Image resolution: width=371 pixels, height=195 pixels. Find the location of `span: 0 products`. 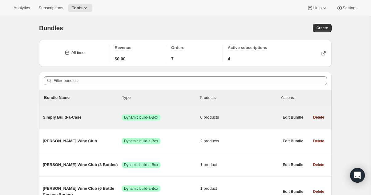

span: 0 products is located at coordinates (240, 117).